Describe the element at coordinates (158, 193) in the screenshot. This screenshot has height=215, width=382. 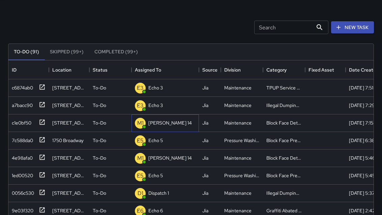
I see `p: Dispatch 1` at that location.